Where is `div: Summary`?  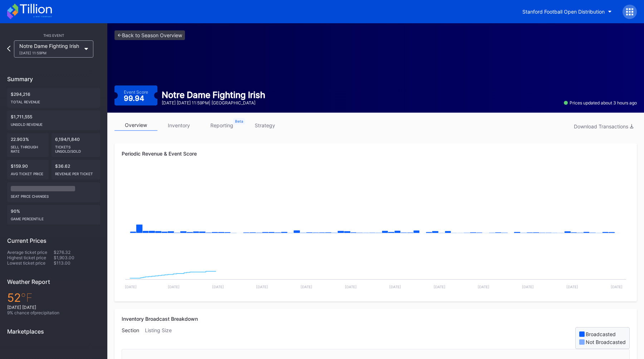 div: Summary is located at coordinates (53, 79).